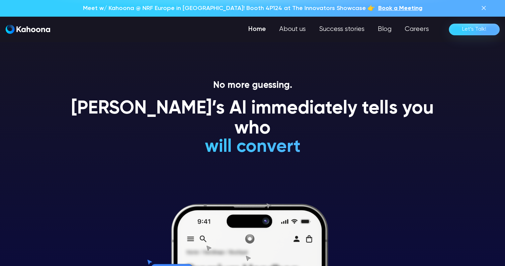  What do you see at coordinates (342, 29) in the screenshot?
I see `a: Success stories` at bounding box center [342, 29].